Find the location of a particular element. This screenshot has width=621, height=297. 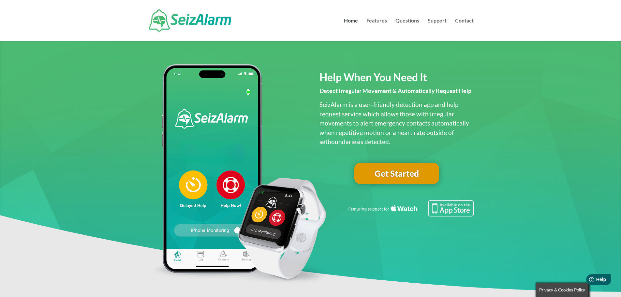

span: Help is located at coordinates (38, 8).